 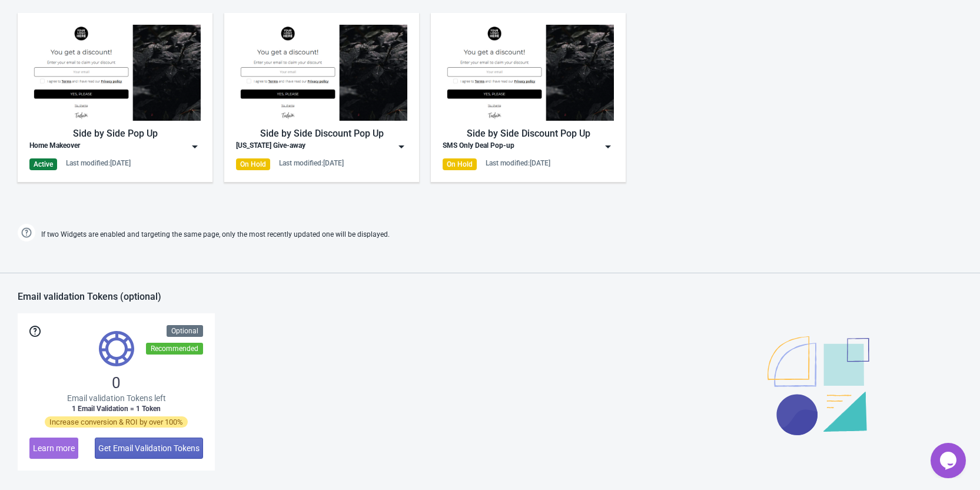 I want to click on span: Email validation Tokens left, so click(x=117, y=398).